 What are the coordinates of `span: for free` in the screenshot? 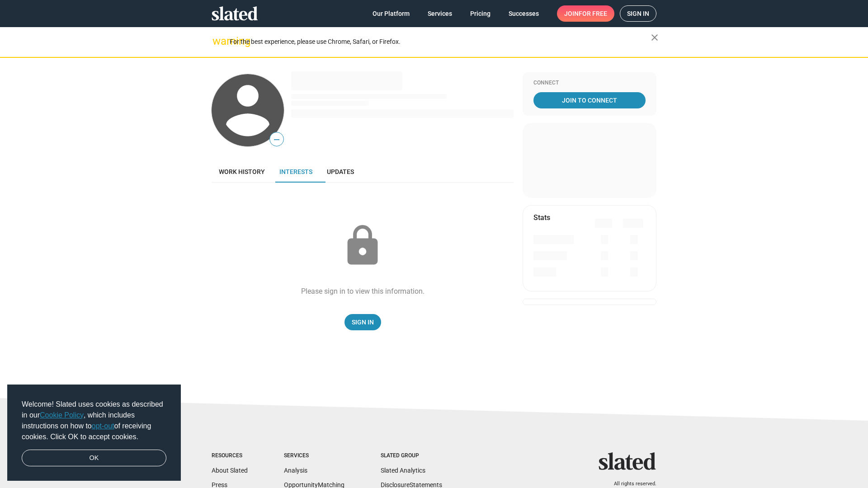 It's located at (593, 13).